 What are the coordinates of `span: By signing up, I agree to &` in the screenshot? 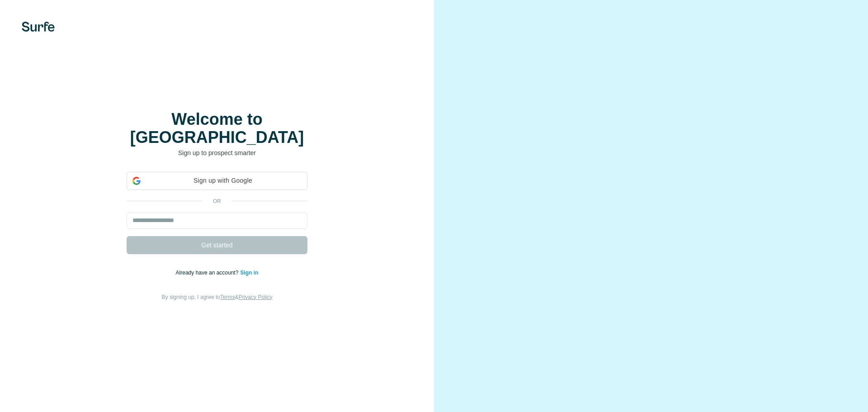 It's located at (217, 297).